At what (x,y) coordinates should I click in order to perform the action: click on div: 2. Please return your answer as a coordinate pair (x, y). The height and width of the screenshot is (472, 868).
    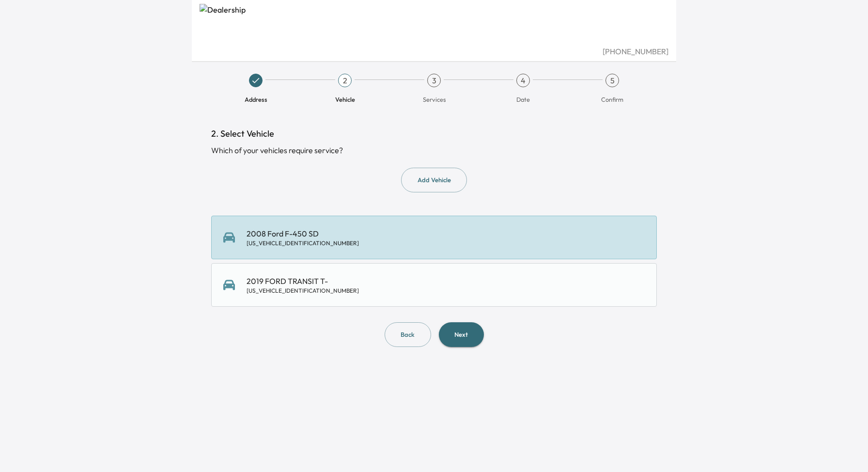
    Looking at the image, I should click on (345, 80).